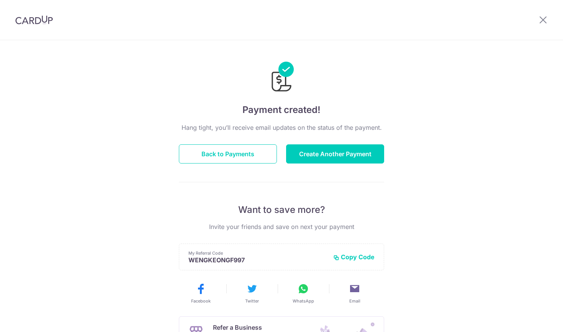  Describe the element at coordinates (335, 154) in the screenshot. I see `button: Create Another Payment` at that location.